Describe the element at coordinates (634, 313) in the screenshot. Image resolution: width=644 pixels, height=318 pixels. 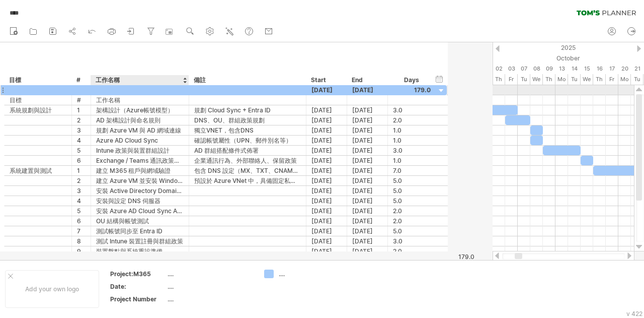
I see `div: v 422` at that location.